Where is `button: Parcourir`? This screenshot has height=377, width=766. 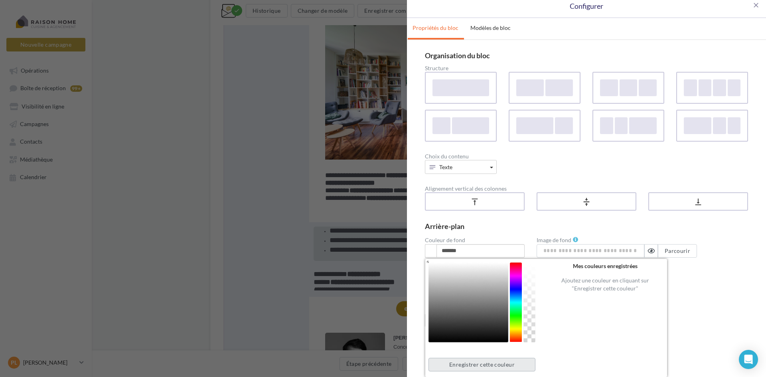 button: Parcourir is located at coordinates (677, 251).